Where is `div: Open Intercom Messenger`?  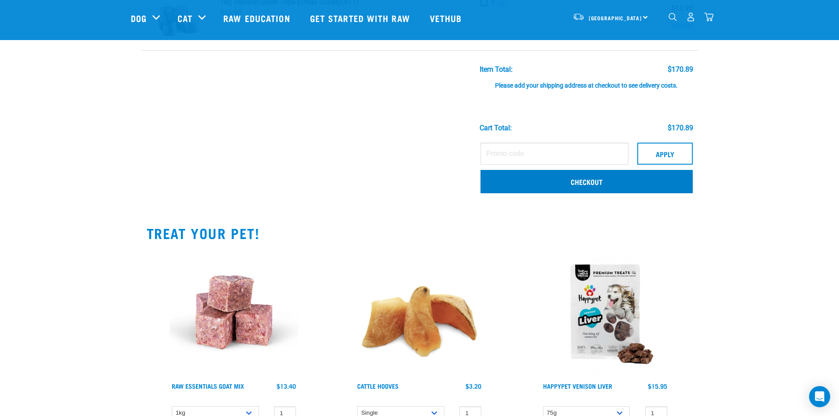 div: Open Intercom Messenger is located at coordinates (820, 397).